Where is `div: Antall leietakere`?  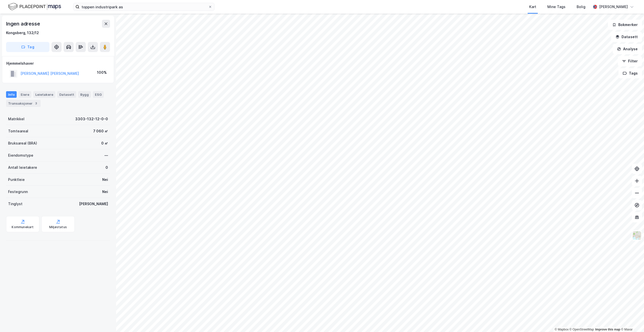
div: Antall leietakere is located at coordinates (22, 168).